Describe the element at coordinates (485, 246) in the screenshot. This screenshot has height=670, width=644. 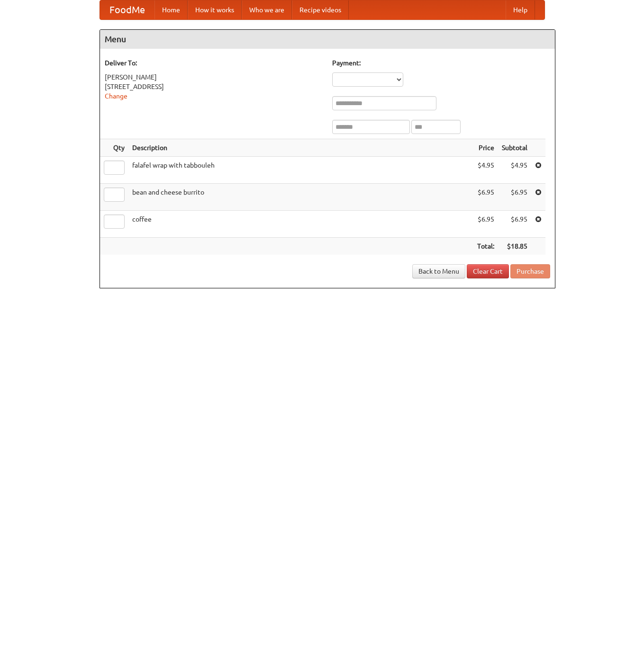
I see `th: Total:` at that location.